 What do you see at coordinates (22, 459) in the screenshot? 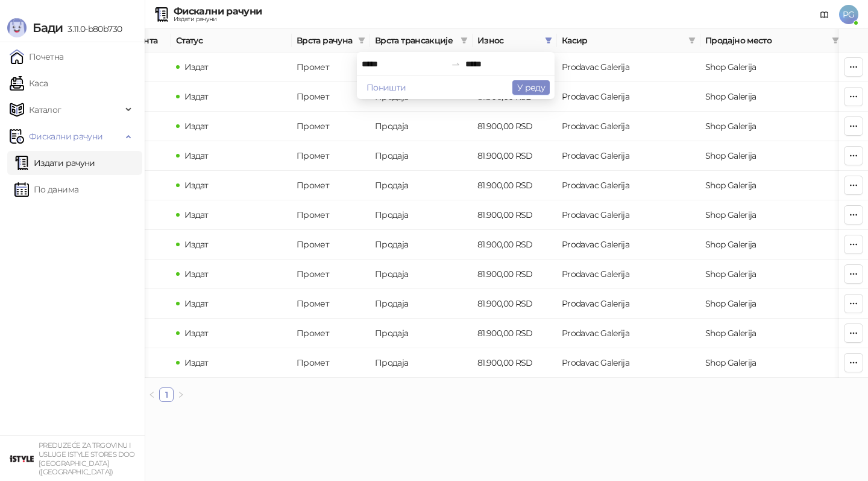
I see `img: 64x64-companyLogo-77b92cf4-9946-4f36-9751-bf7bb5fd2c7d.png` at bounding box center [22, 459].